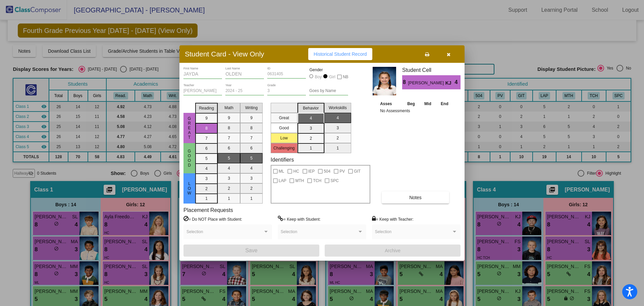  What do you see at coordinates (328, 70) in the screenshot?
I see `mat-label: Gender` at bounding box center [328, 70].